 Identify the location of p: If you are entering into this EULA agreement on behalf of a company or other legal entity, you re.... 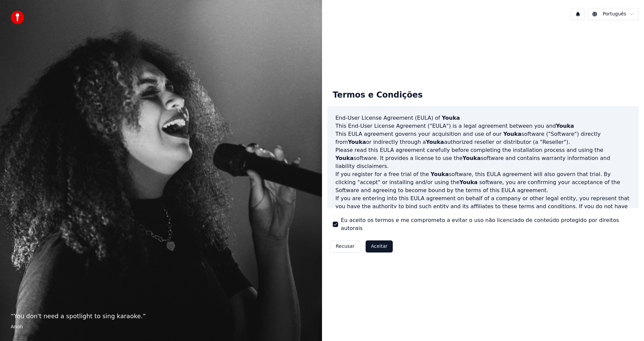
(483, 210).